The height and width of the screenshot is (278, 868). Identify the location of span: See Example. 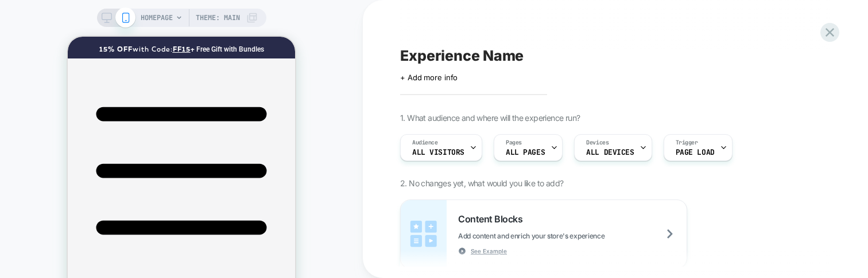
(489, 251).